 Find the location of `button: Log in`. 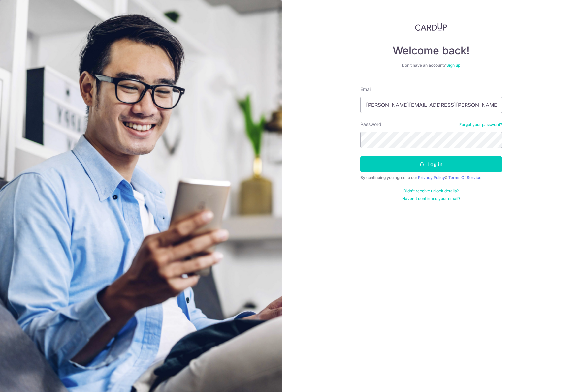

button: Log in is located at coordinates (432, 164).